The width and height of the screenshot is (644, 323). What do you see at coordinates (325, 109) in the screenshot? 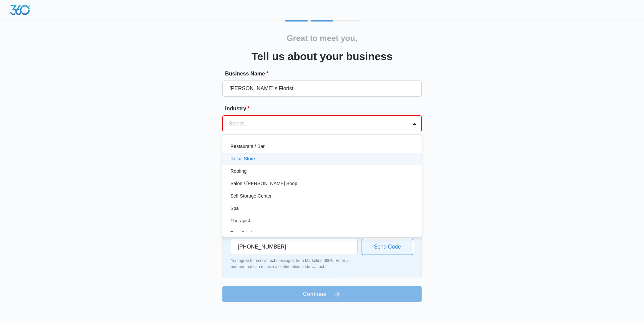
I see `label: Industry` at bounding box center [325, 109].